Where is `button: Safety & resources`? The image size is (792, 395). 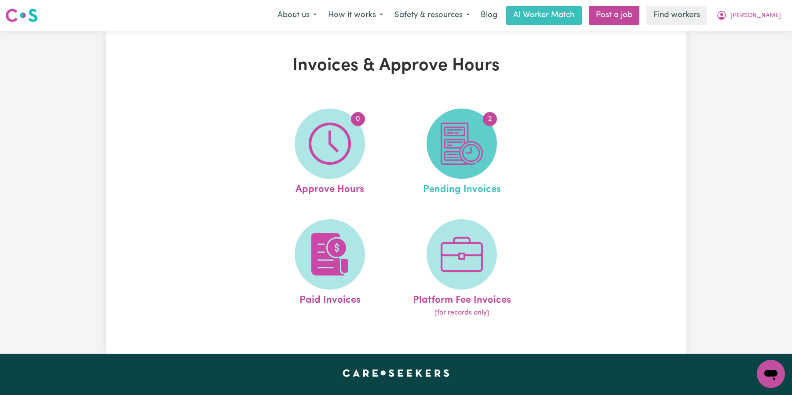
button: Safety & resources is located at coordinates (432, 15).